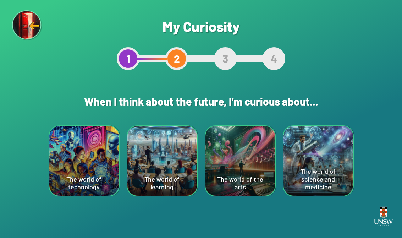  I want to click on img: Exit, so click(27, 26).